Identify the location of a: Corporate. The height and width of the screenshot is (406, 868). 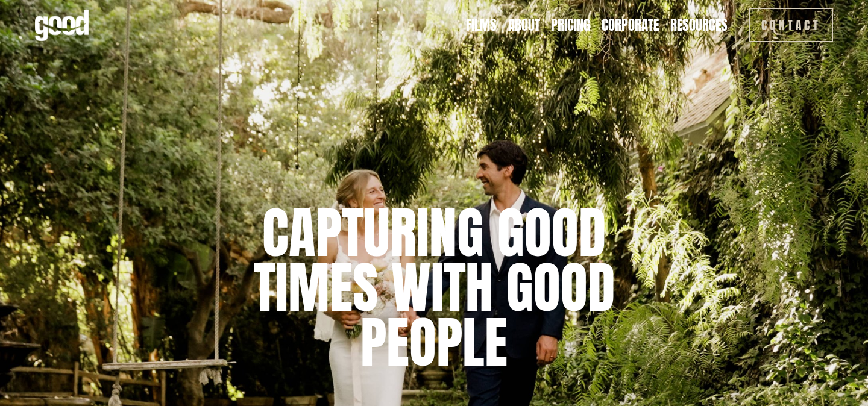
(630, 25).